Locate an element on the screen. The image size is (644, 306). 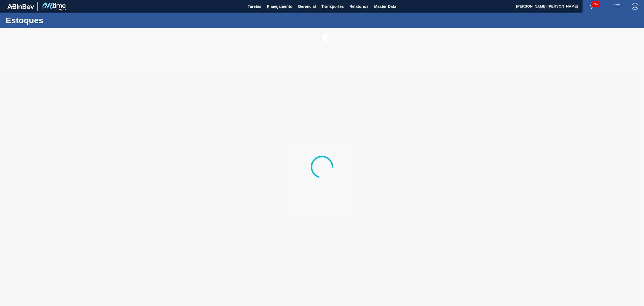
button: Notificações is located at coordinates (592, 6).